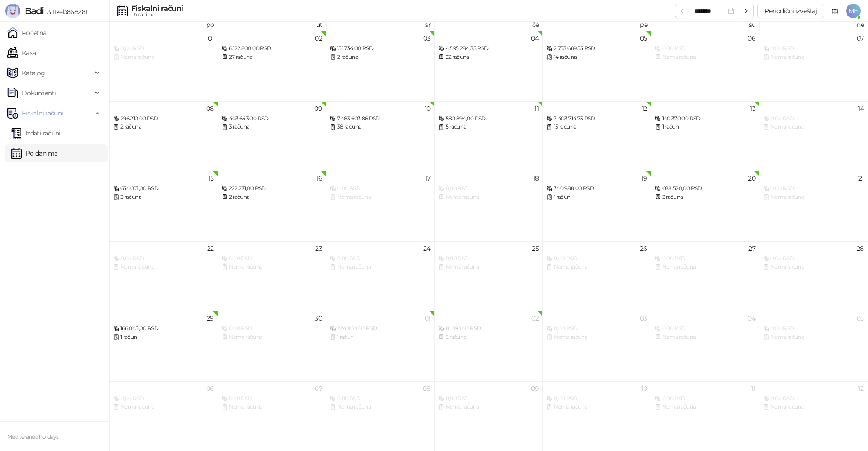 This screenshot has height=451, width=868. What do you see at coordinates (272, 206) in the screenshot?
I see `td: 2025-09-16` at bounding box center [272, 206].